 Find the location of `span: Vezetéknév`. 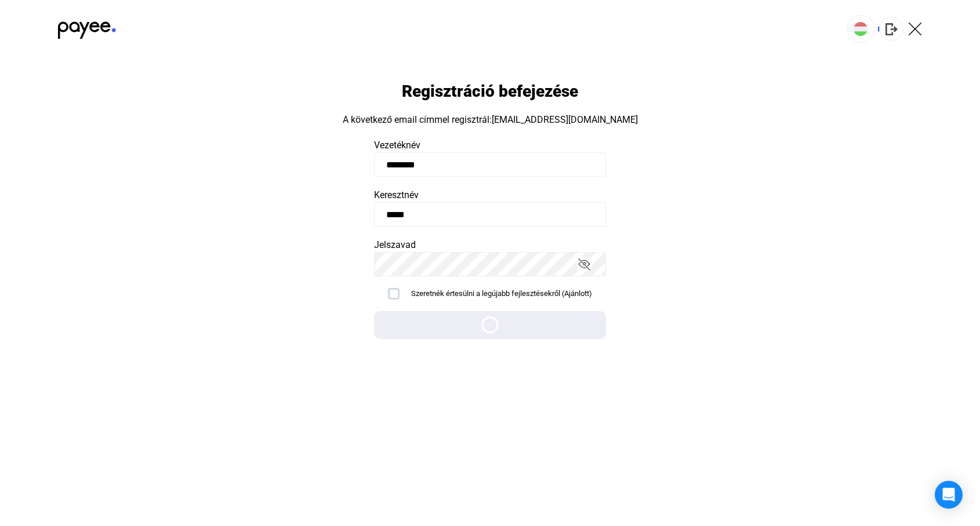

span: Vezetéknév is located at coordinates (397, 145).